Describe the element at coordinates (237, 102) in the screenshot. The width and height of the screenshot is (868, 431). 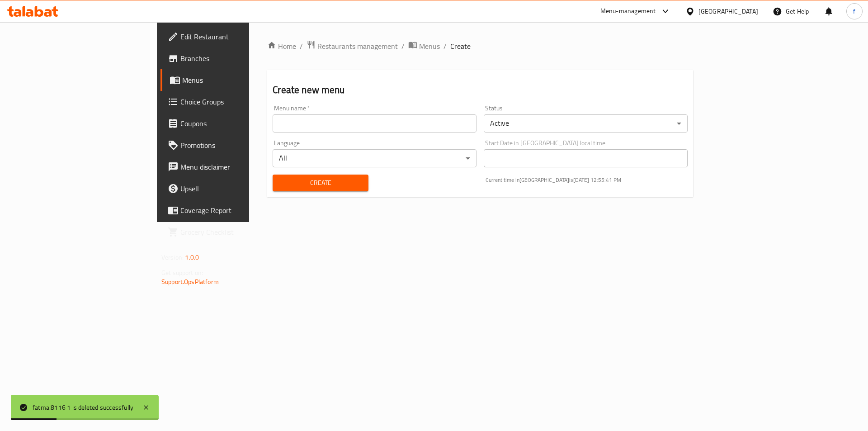
I see `span: Choice Groups` at that location.